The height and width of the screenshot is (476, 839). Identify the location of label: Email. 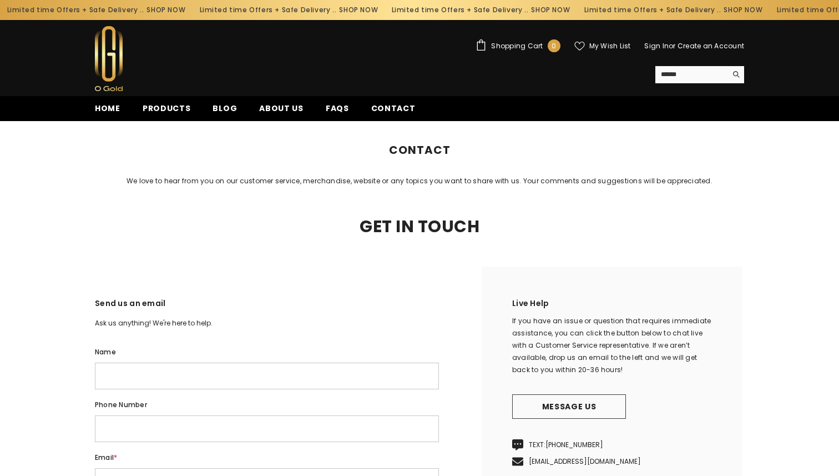
(267, 457).